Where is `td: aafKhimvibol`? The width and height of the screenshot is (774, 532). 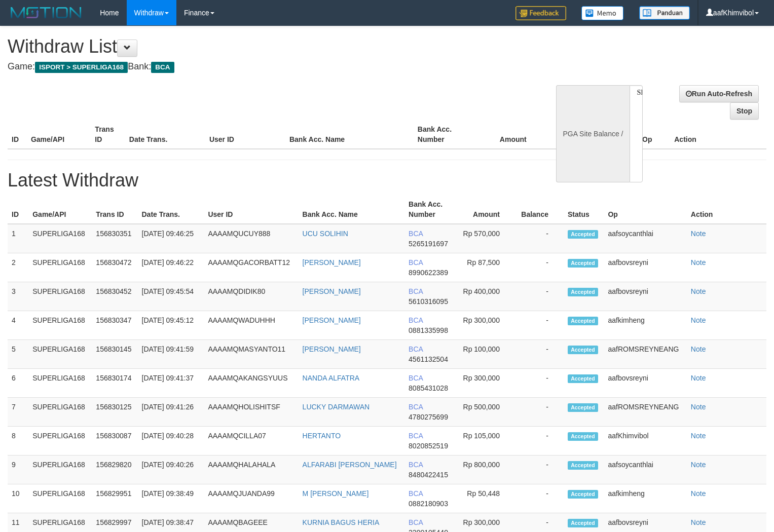 td: aafKhimvibol is located at coordinates (645, 441).